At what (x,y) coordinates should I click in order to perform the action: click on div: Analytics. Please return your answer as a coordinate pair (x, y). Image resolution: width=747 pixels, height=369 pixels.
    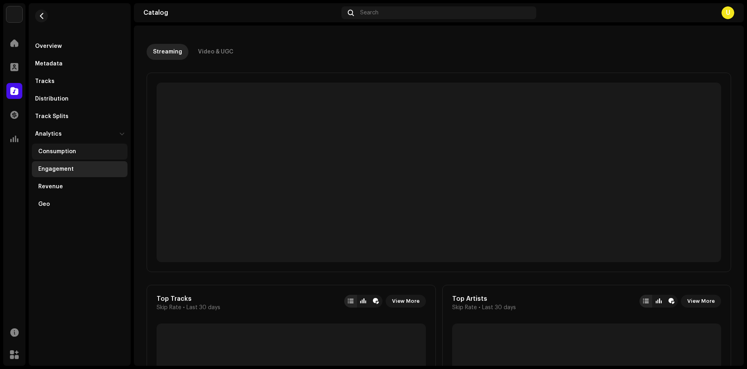
    Looking at the image, I should click on (48, 134).